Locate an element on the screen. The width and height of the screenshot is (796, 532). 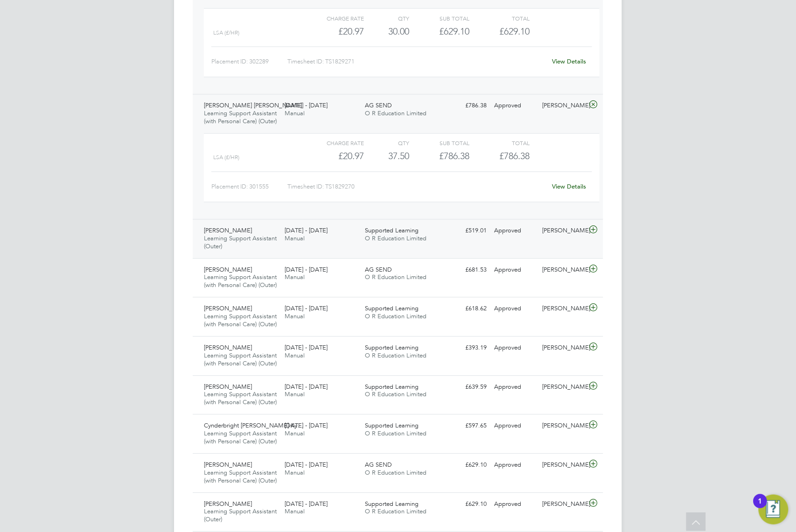
div: £681.53 is located at coordinates (466, 270).